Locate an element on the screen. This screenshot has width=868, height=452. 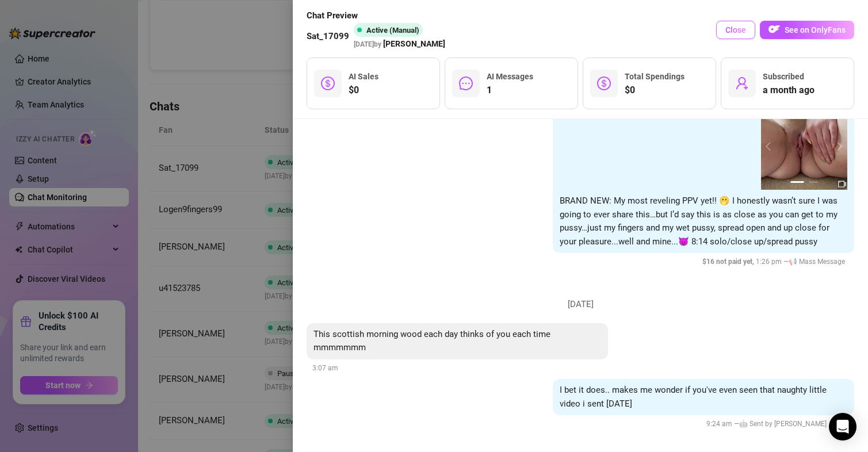
span: 📢 Mass Message is located at coordinates (817, 262).